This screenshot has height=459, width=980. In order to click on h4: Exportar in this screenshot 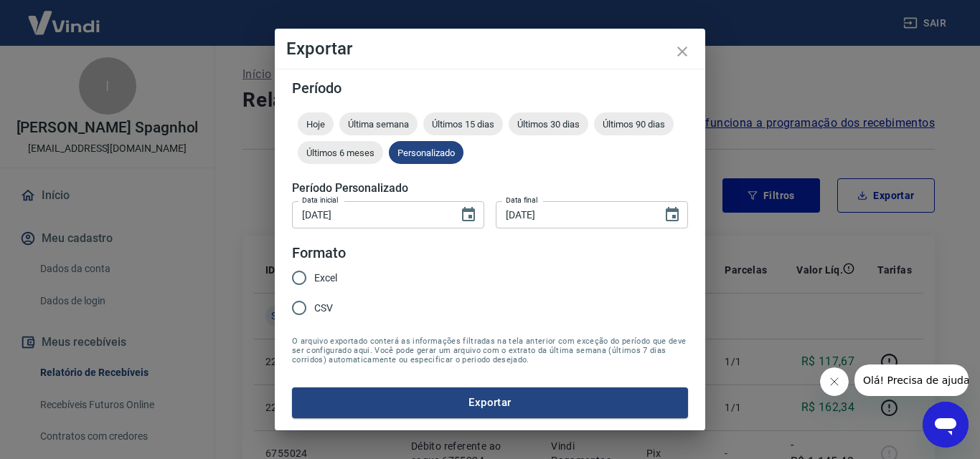, I will do `click(490, 49)`.